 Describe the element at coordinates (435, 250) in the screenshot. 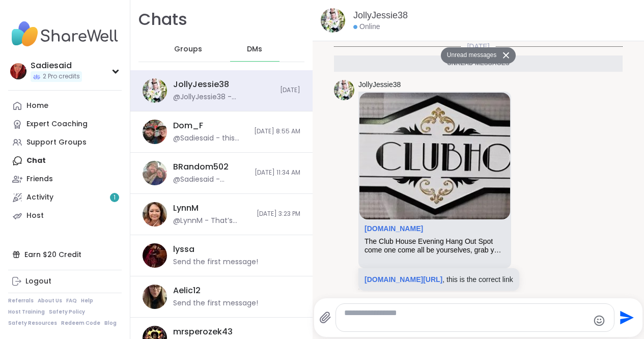

I see `div: come one come all be yourselves, grab your favorite beverage of choice, a snack, pull up a chair ...` at that location.